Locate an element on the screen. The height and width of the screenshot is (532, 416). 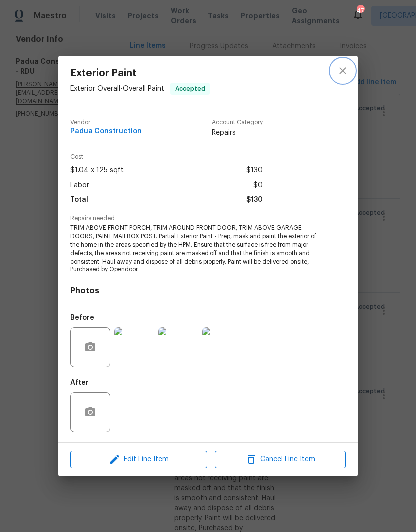
span: Vendor is located at coordinates (106, 122).